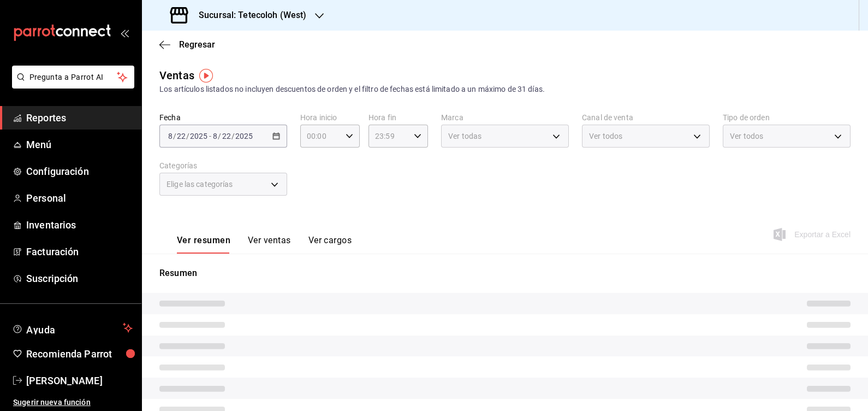 The image size is (868, 411). I want to click on p: Resumen, so click(505, 273).